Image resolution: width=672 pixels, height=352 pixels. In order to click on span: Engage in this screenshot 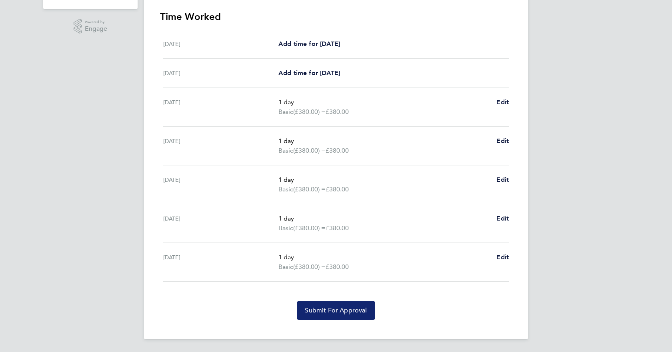, I will do `click(96, 29)`.